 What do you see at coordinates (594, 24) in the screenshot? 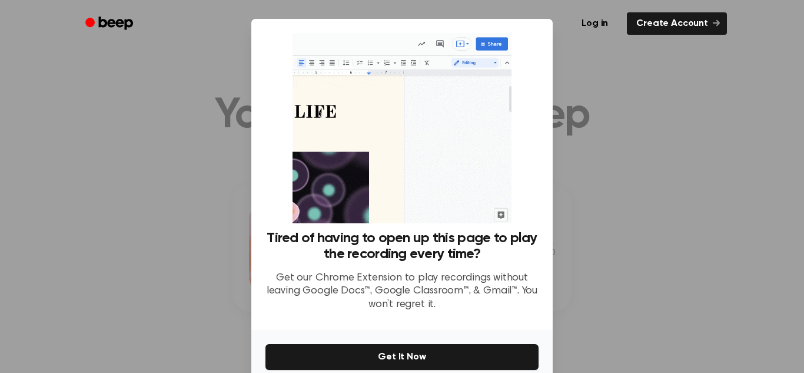
I see `a: Log in` at bounding box center [594, 24].